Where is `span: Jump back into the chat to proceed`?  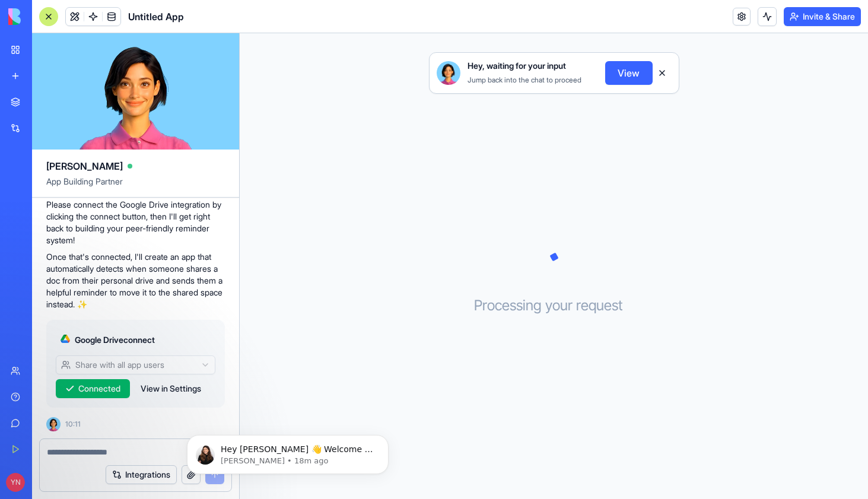 span: Jump back into the chat to proceed is located at coordinates (525, 80).